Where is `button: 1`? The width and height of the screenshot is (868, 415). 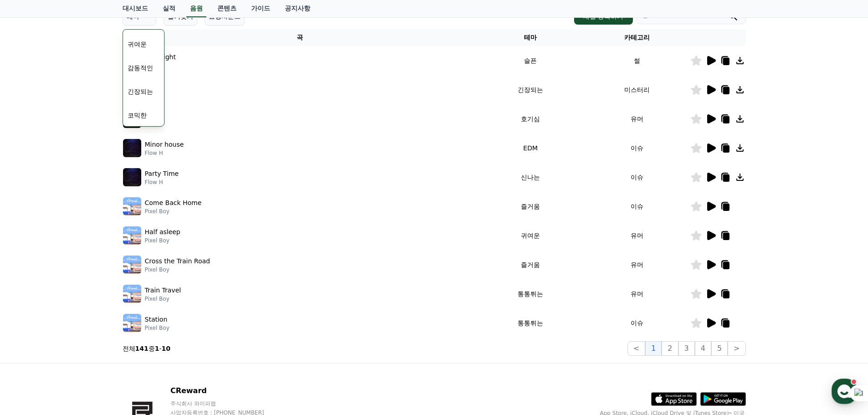
button: 1 is located at coordinates (653, 349).